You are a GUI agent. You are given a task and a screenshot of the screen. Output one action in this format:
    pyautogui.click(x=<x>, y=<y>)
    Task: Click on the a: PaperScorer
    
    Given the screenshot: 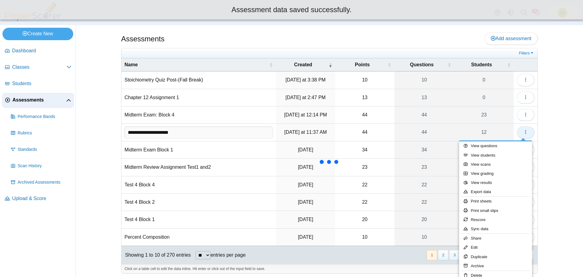 What is the action you would take?
    pyautogui.click(x=33, y=19)
    